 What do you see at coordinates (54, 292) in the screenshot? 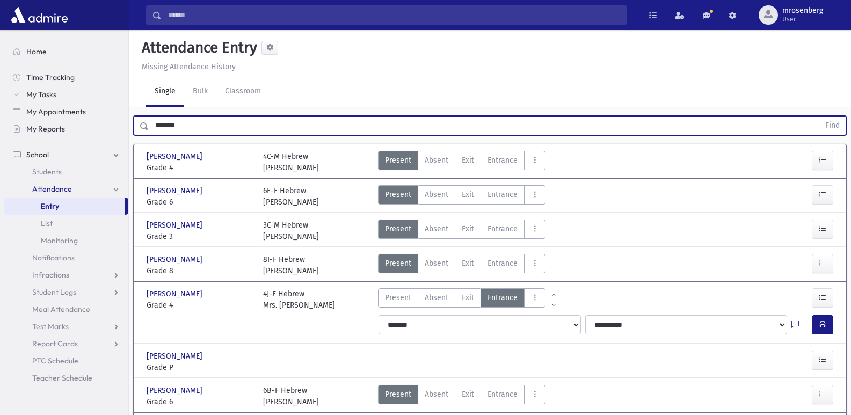
I see `span: Student Logs` at bounding box center [54, 292].